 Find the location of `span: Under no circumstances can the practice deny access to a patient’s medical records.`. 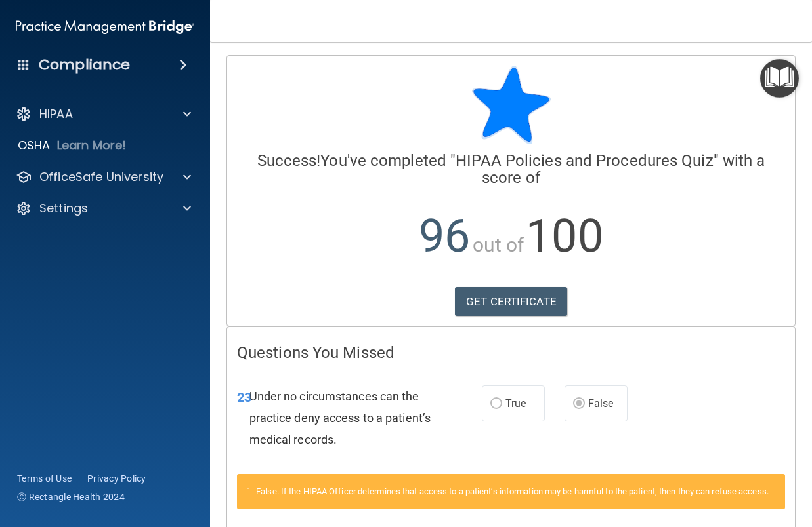

span: Under no circumstances can the practice deny access to a patient’s medical records. is located at coordinates (340, 418).